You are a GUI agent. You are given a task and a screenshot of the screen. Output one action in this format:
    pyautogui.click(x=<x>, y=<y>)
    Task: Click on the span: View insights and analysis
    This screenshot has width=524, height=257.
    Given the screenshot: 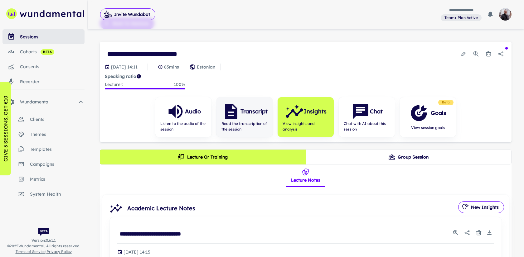 What is the action you would take?
    pyautogui.click(x=305, y=127)
    